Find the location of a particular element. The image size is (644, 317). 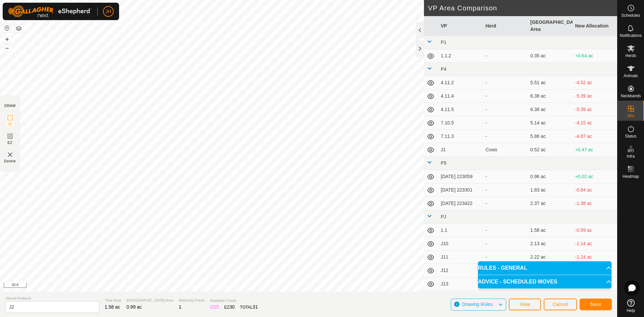

td: 1.1 is located at coordinates (461, 231).